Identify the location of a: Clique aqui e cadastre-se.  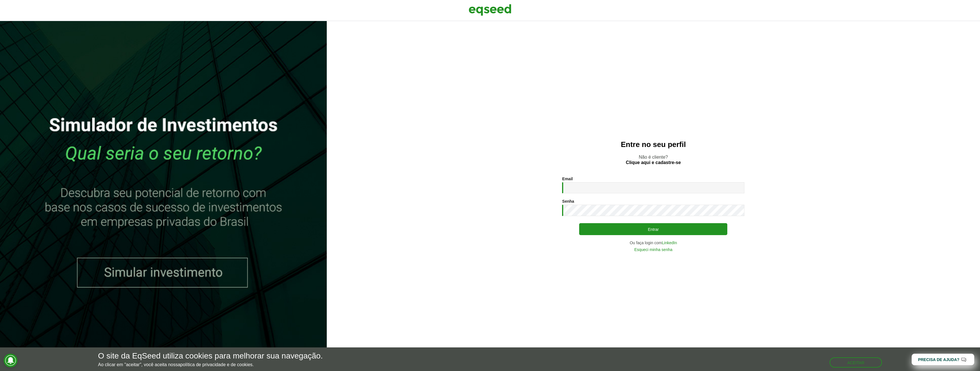
(653, 163).